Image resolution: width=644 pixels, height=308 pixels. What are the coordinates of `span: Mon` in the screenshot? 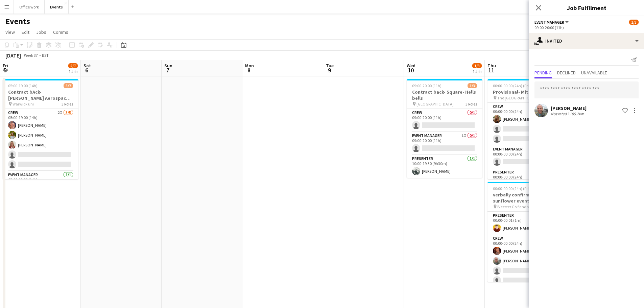 It's located at (249, 66).